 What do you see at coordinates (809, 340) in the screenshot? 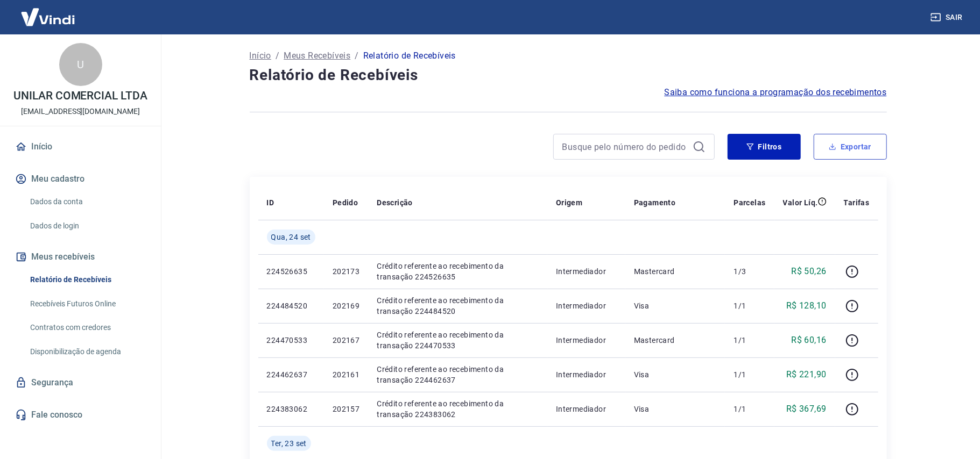
I see `p: R$ 60,16` at bounding box center [809, 340].